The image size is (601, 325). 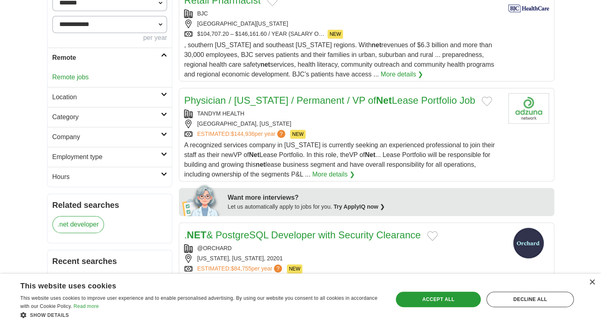 I want to click on div: Show details, so click(x=201, y=315).